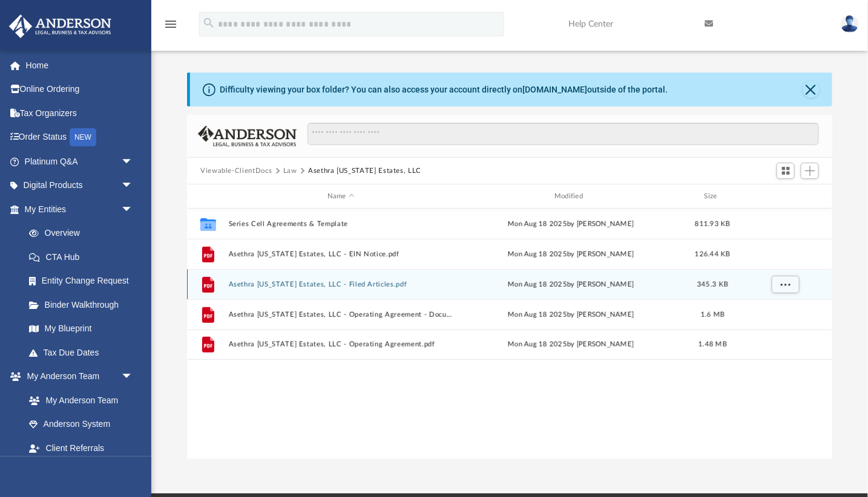 This screenshot has height=497, width=868. Describe the element at coordinates (571, 197) in the screenshot. I see `div: Modified` at that location.